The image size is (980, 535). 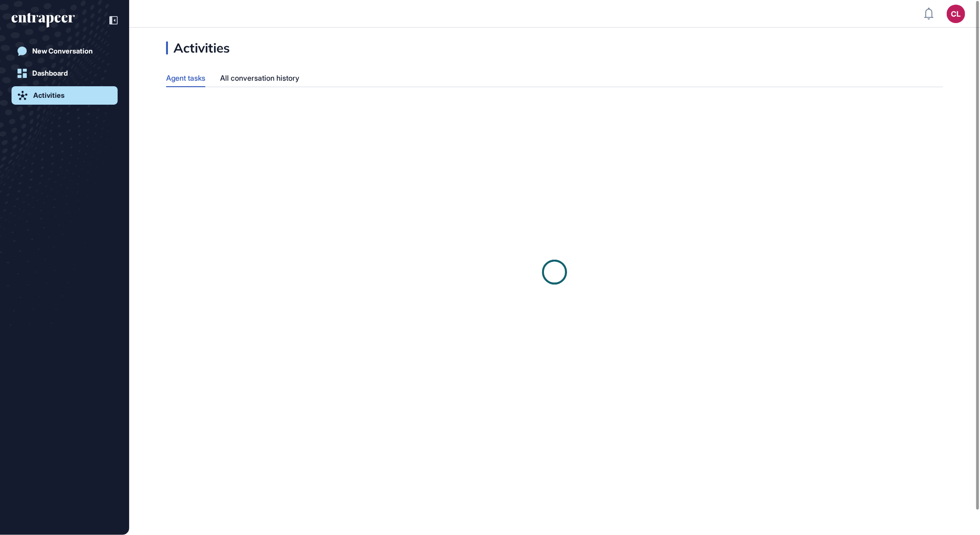 I want to click on a: New Conversation, so click(x=65, y=51).